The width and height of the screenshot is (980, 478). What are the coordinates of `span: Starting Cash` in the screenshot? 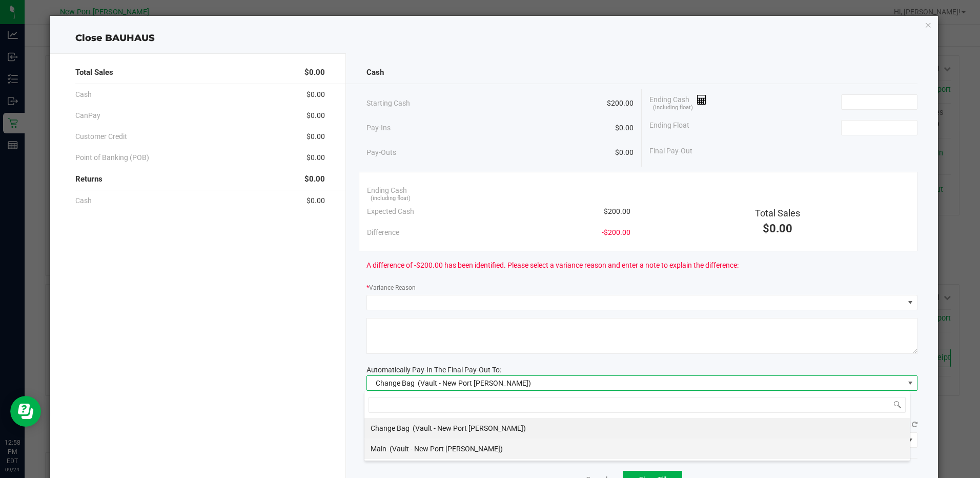 It's located at (388, 103).